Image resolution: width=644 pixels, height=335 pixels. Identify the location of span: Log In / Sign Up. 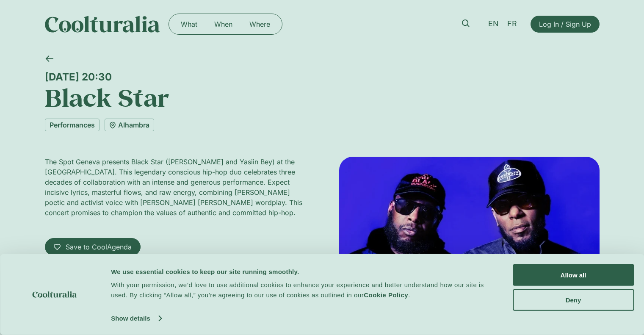
(564, 24).